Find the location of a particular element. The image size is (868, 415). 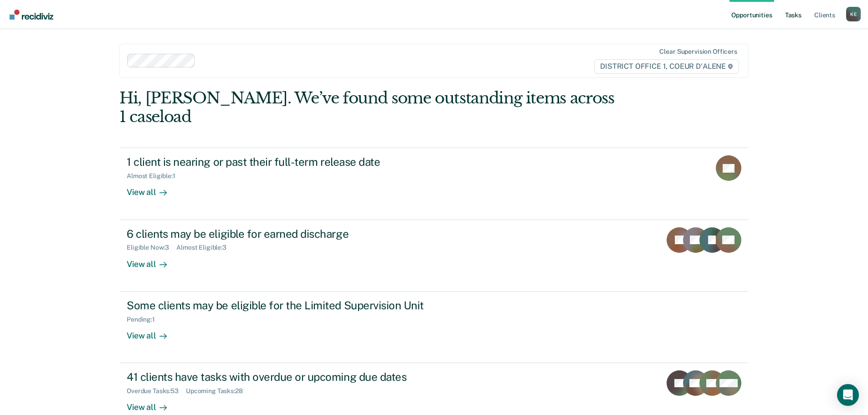

span: DISTRICT OFFICE 1, COEUR D'ALENE is located at coordinates (667, 66).